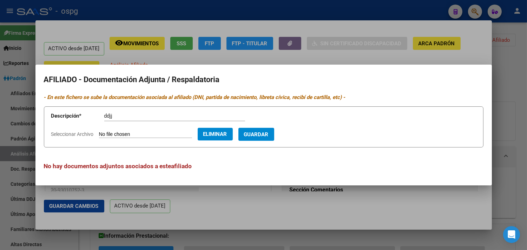  I want to click on h2: AFILIADO - Documentación Adjunta / Respaldatoria, so click(264, 80).